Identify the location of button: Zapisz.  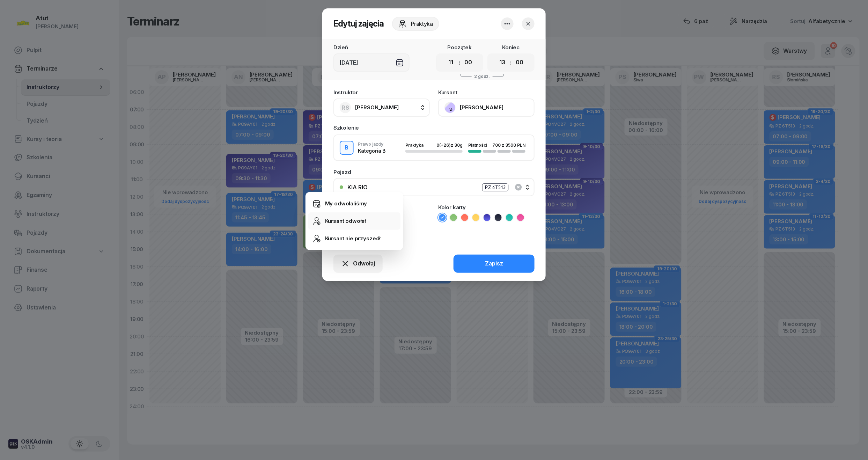
(494, 264).